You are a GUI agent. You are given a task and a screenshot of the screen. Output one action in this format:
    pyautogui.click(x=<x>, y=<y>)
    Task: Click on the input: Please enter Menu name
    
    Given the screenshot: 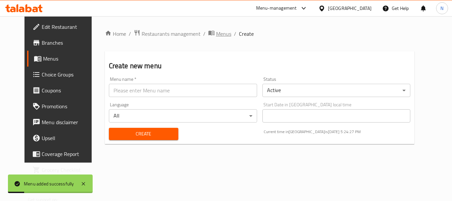 What is the action you would take?
    pyautogui.click(x=183, y=90)
    